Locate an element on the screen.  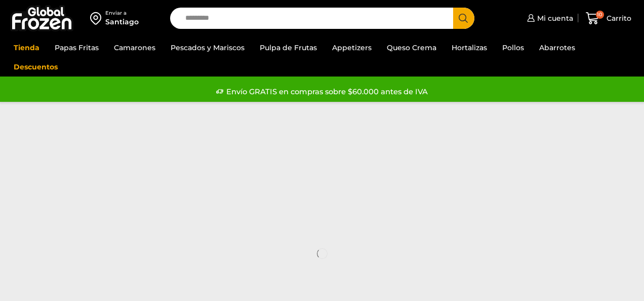
button: Search button is located at coordinates (464, 18).